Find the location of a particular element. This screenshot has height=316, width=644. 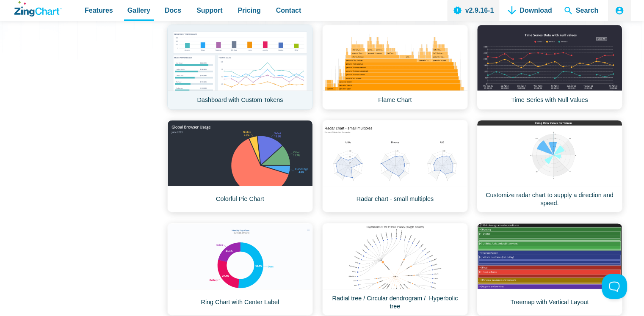

span: Pricing is located at coordinates (249, 10).